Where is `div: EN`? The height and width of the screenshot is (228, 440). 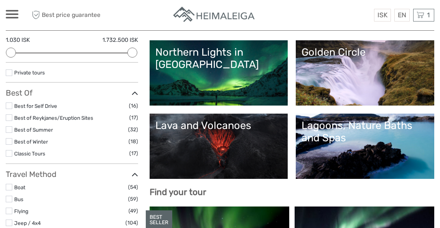 div: EN is located at coordinates (402, 15).